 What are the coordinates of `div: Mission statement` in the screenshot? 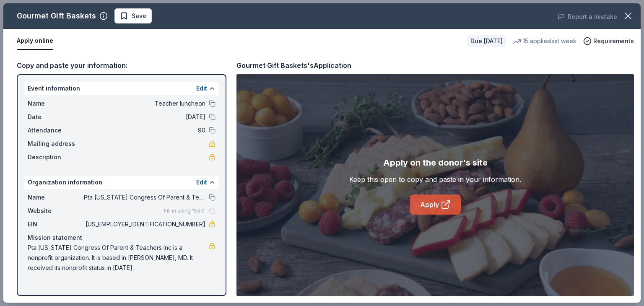 It's located at (121, 238).